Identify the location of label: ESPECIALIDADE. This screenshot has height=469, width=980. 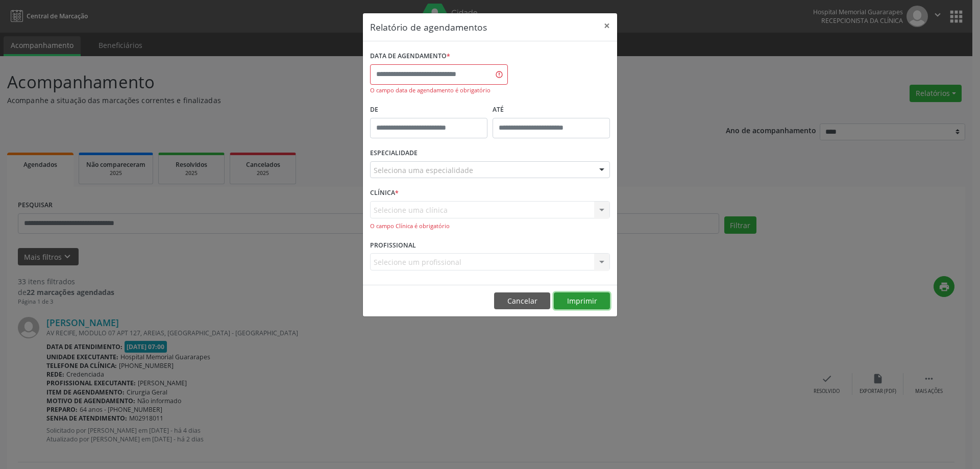
(393, 153).